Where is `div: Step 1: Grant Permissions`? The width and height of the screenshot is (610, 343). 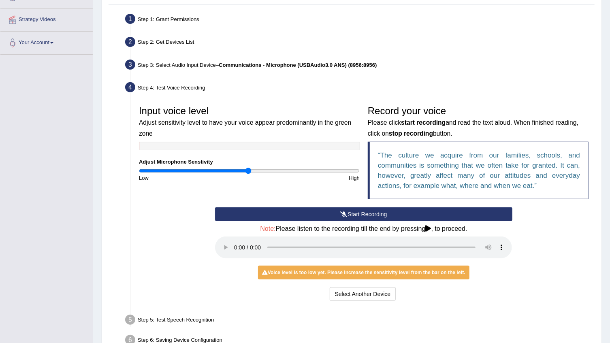
div: Step 1: Grant Permissions is located at coordinates (360, 20).